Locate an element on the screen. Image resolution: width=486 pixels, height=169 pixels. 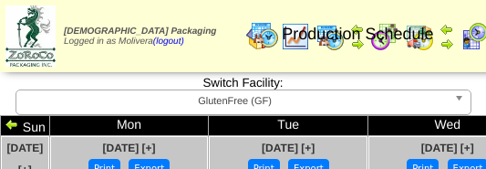
a: (logout) is located at coordinates (169, 41).